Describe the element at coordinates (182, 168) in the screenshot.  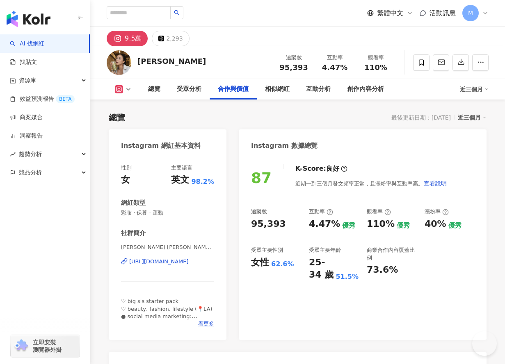
I see `div: 主要語言` at that location.